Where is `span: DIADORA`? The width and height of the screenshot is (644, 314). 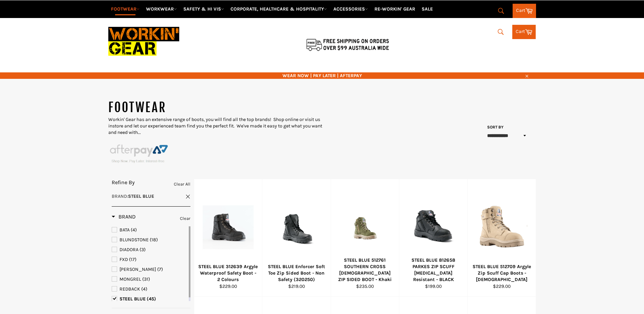
span: DIADORA is located at coordinates (129, 249).